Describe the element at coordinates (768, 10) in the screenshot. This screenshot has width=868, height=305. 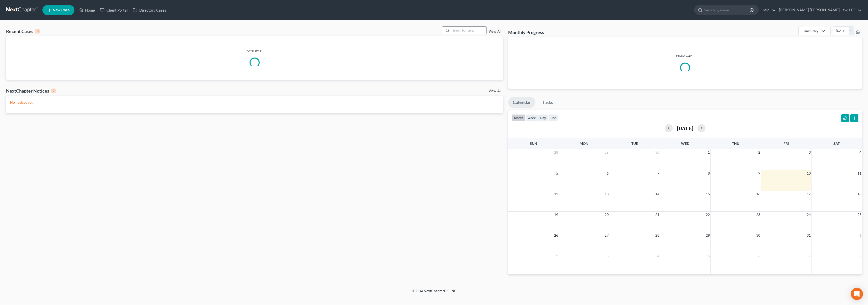
I see `a: Help` at that location.